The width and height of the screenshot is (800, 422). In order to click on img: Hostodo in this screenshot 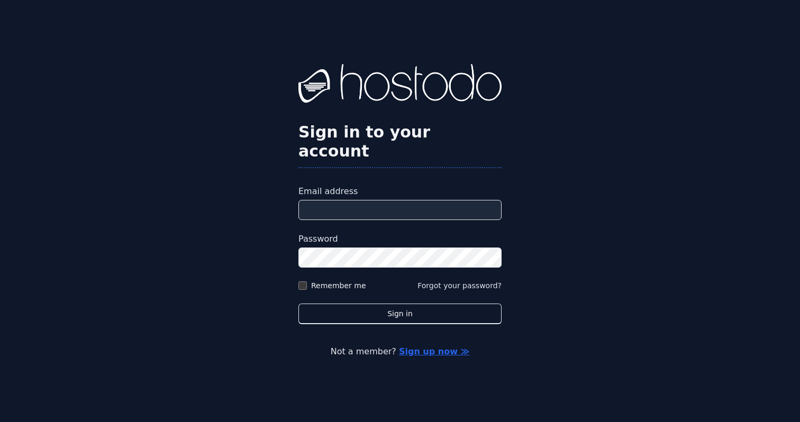, I will do `click(400, 85)`.